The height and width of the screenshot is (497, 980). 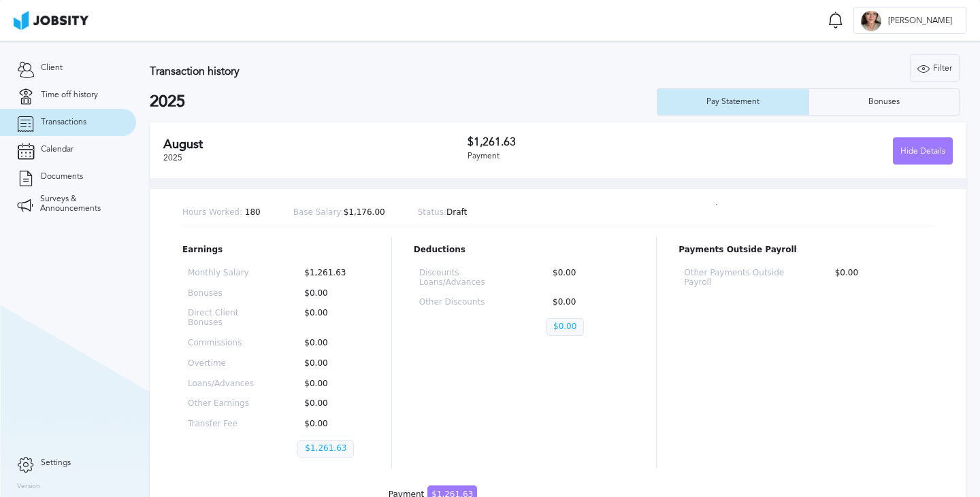 I want to click on p: Payments Outside Payroll, so click(x=806, y=250).